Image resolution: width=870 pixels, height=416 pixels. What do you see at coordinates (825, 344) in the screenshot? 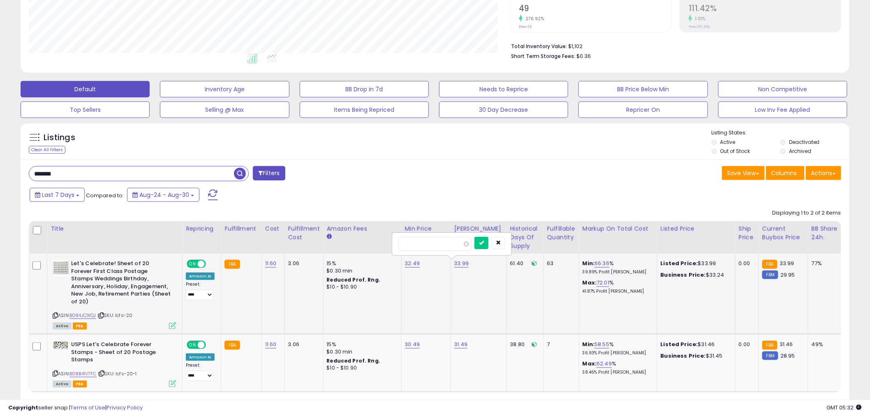
I see `div: 49%` at bounding box center [825, 344].